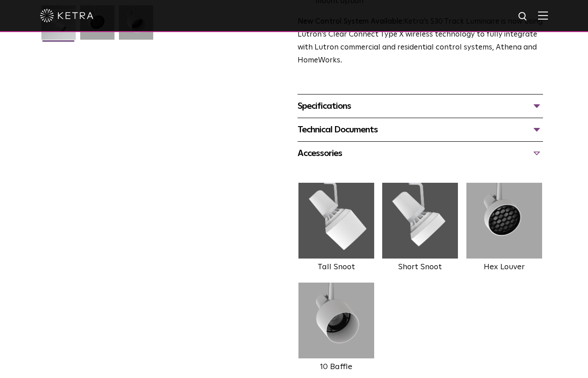  Describe the element at coordinates (505, 220) in the screenshot. I see `img: 3b1b0dc7630e9da69e6b` at that location.